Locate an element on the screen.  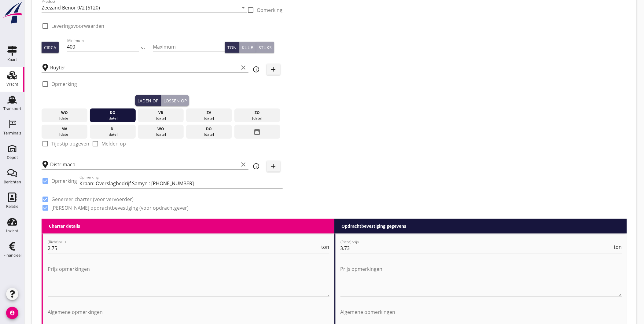
input: Maximum is located at coordinates (189, 47).